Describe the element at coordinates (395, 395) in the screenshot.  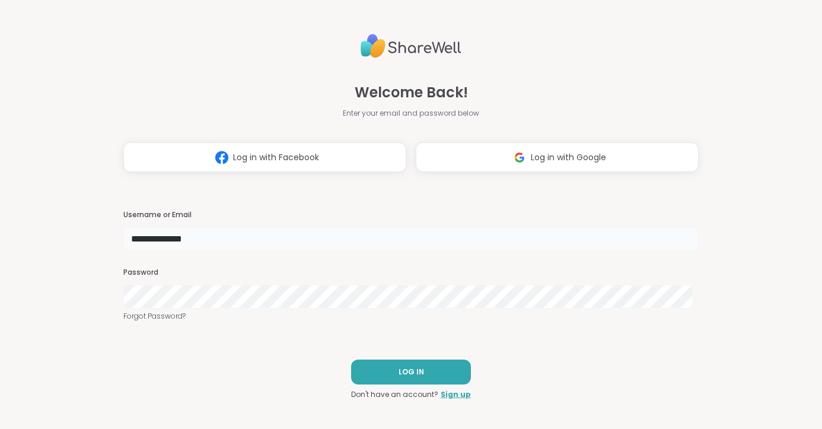
I see `span: Don't have an account?` at that location.